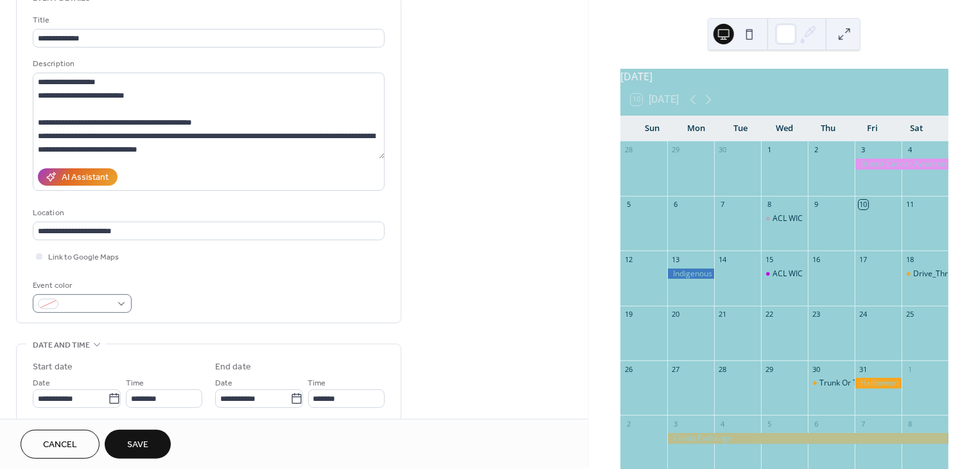 Image resolution: width=980 pixels, height=469 pixels. What do you see at coordinates (629, 314) in the screenshot?
I see `div: 19` at bounding box center [629, 314].